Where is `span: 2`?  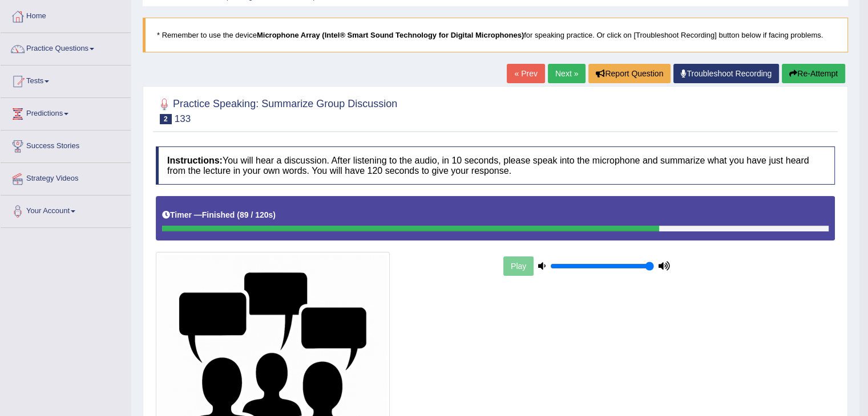
span: 2 is located at coordinates (166, 120).